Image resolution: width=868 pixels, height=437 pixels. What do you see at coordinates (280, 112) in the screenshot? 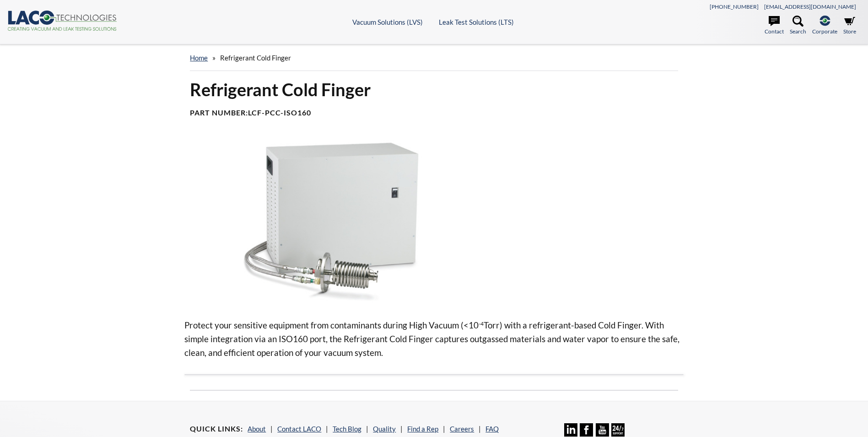
I see `b: LCF-PCC-ISO160` at bounding box center [280, 112].